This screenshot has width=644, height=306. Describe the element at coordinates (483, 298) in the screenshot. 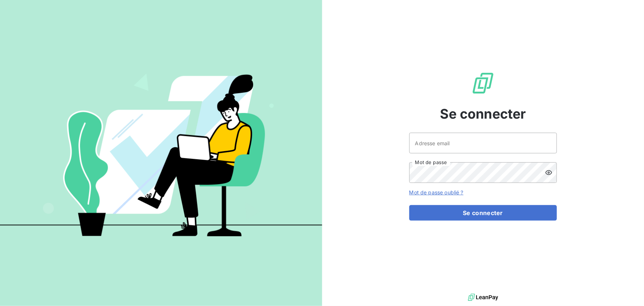

I see `img: logo` at that location.